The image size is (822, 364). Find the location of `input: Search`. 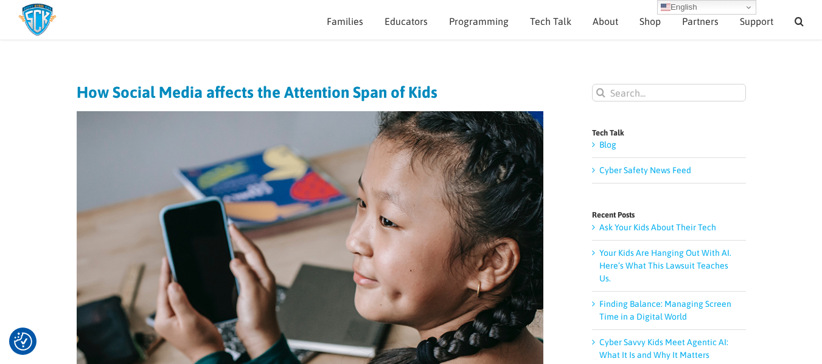

input: Search is located at coordinates (600, 92).